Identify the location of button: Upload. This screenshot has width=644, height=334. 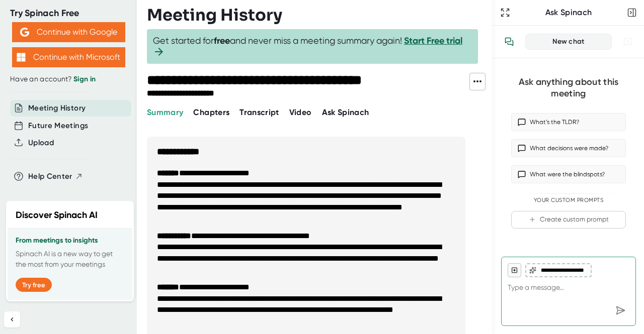
(41, 143).